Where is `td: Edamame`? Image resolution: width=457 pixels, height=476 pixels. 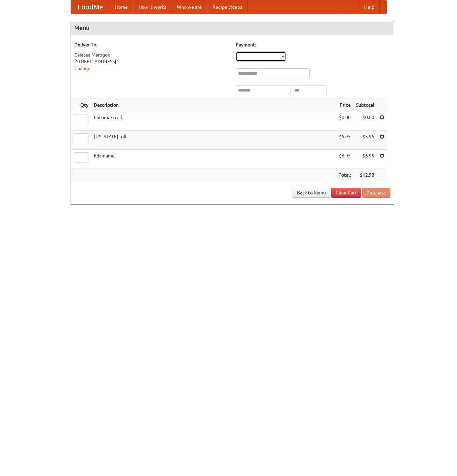
td: Edamame is located at coordinates (214, 159).